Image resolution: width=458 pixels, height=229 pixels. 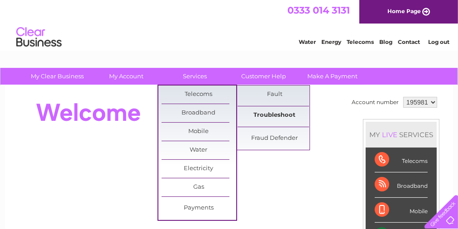 I want to click on a: Electricity, so click(x=199, y=169).